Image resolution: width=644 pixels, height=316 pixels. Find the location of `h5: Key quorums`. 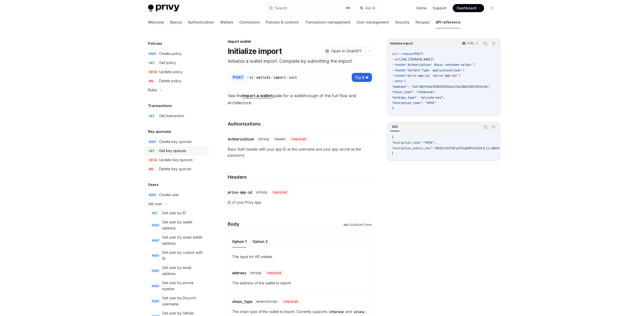

h5: Key quorums is located at coordinates (160, 132).